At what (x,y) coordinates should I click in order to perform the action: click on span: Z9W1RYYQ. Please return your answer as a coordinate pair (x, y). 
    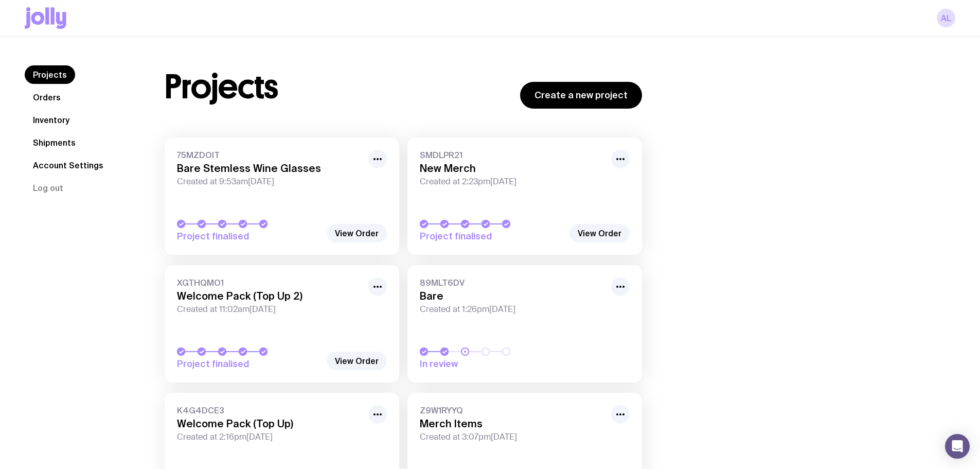
    Looking at the image, I should click on (512, 410).